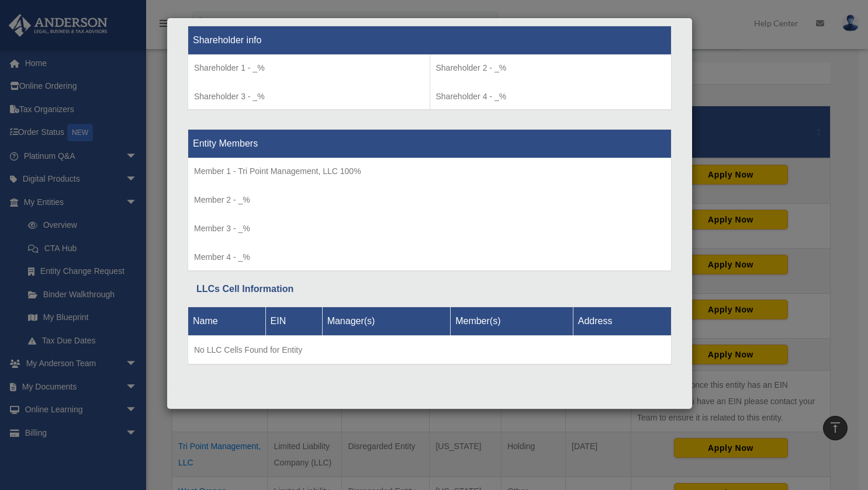 The height and width of the screenshot is (490, 868). I want to click on p: Member 3 - _%, so click(429, 228).